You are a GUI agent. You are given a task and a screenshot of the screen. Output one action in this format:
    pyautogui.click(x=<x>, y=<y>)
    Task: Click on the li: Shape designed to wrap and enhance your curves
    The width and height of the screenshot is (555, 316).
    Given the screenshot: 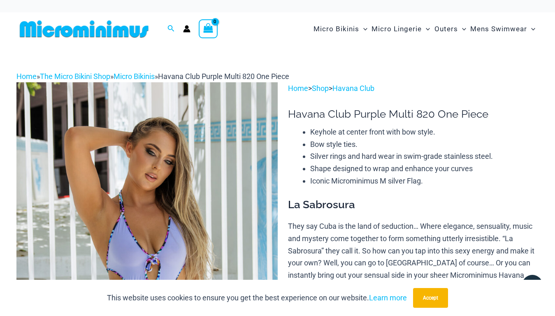 What is the action you would take?
    pyautogui.click(x=424, y=169)
    